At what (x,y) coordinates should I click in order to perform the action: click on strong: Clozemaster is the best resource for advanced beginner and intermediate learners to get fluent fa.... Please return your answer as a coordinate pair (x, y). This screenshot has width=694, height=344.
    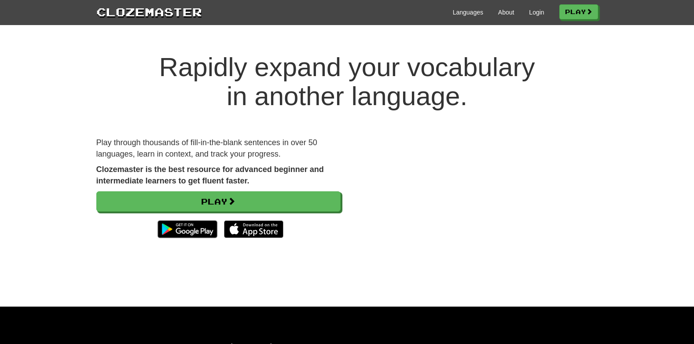
    Looking at the image, I should click on (210, 175).